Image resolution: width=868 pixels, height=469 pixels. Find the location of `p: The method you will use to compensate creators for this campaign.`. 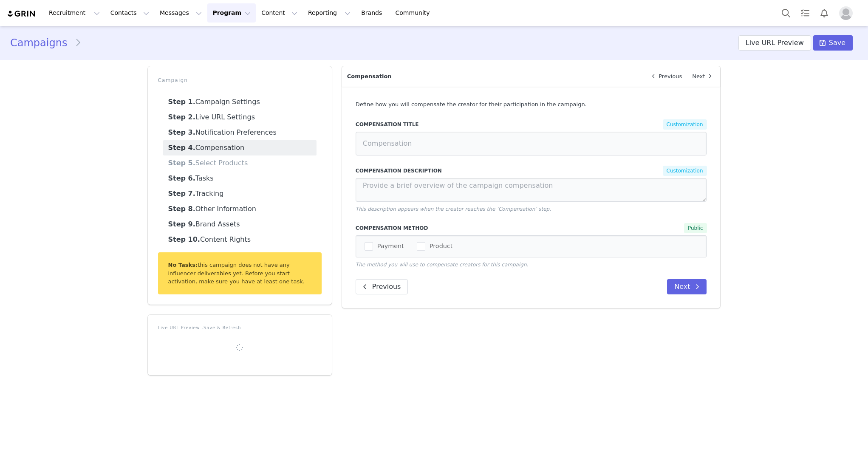

p: The method you will use to compensate creators for this campaign. is located at coordinates (531, 265).